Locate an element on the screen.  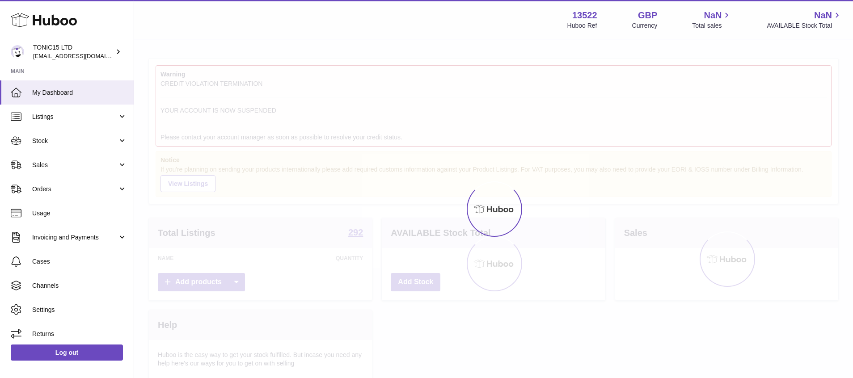
strong: 13522 is located at coordinates (584, 15).